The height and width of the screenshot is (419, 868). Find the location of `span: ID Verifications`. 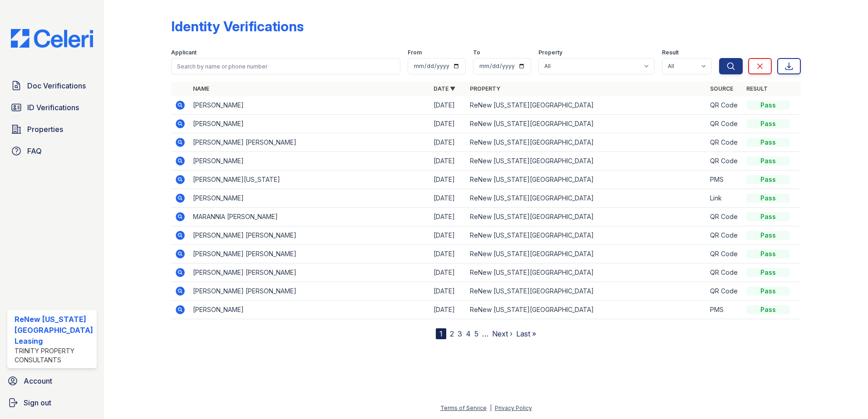

span: ID Verifications is located at coordinates (53, 108).